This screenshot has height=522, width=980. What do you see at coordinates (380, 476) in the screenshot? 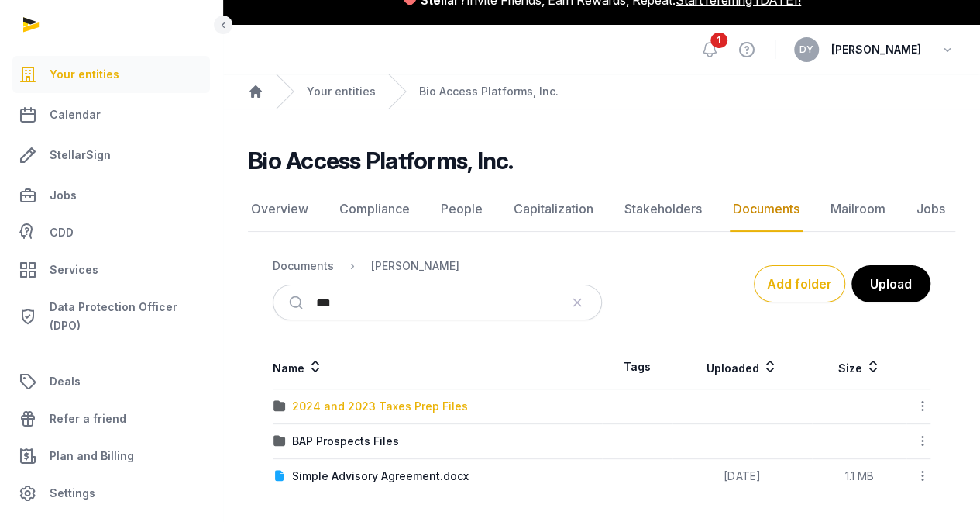
I see `div: Simple Advisory Agreement.docx` at bounding box center [380, 476].